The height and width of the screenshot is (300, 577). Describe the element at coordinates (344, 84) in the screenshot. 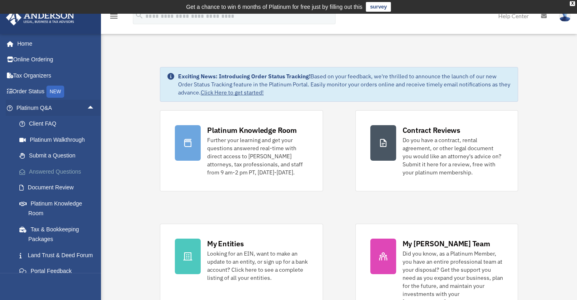

I see `div: Based on your feedback, we're thrilled to announce the launch of our new Order Status Tracking fe...` at that location.